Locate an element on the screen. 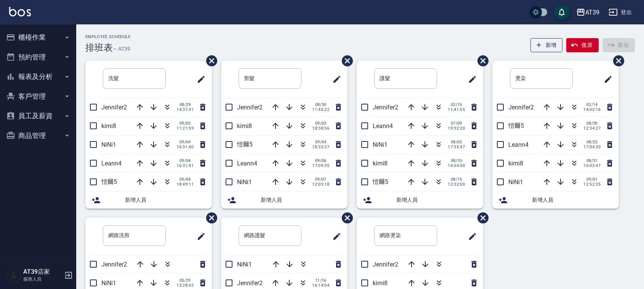  button: 復原 is located at coordinates (582, 45).